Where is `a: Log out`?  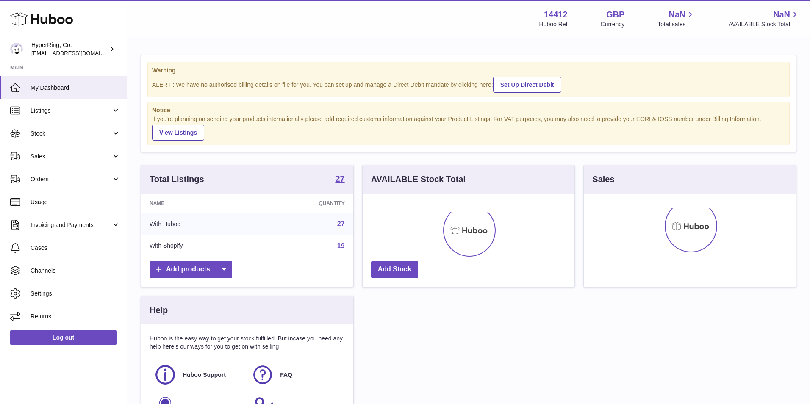
a: Log out is located at coordinates (63, 337).